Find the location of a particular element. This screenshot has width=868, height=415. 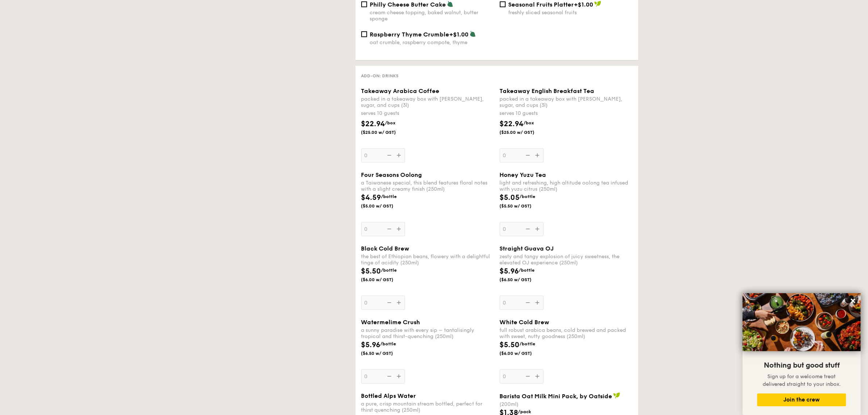

div: light and refreshing, high altitude oolong tea infused with yuzu citrus (250ml) is located at coordinates (566, 186).